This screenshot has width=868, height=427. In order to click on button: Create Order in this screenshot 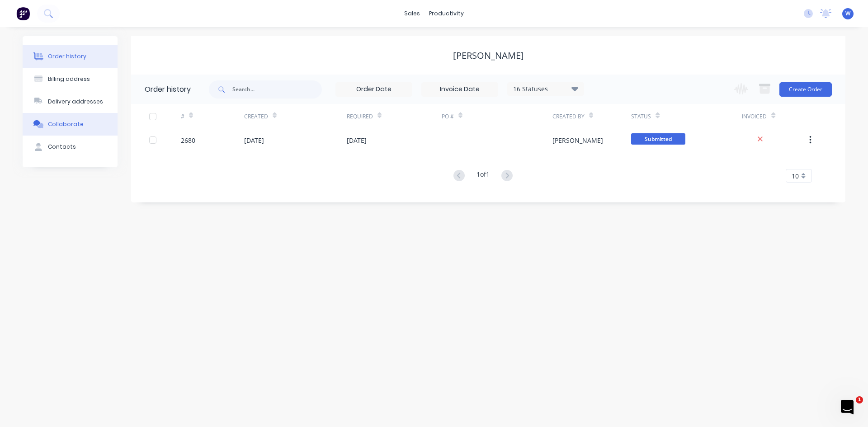, I will do `click(805, 89)`.